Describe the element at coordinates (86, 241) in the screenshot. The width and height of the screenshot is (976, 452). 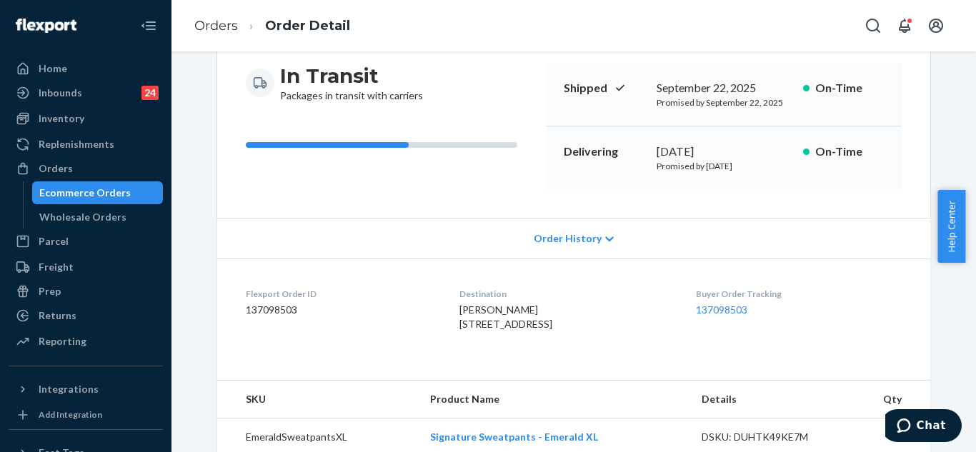
I see `a: Parcel` at that location.